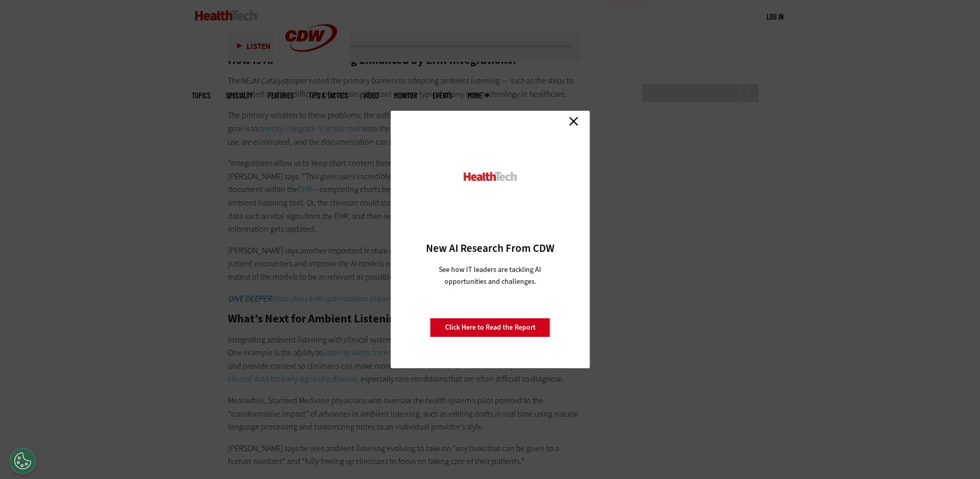  Describe the element at coordinates (23, 461) in the screenshot. I see `button: Open Preferences` at that location.